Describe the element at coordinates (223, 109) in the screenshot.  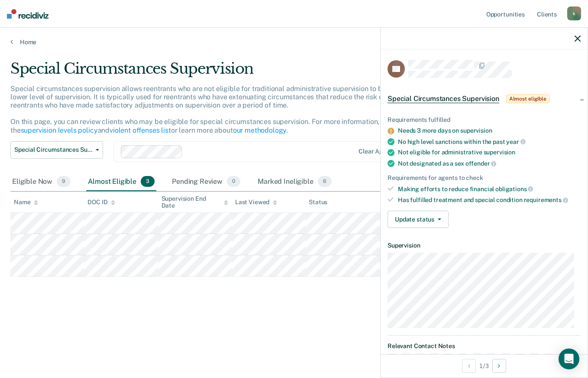
I see `p: Special circumstances supervision allows reentrants who are not eligible for traditional administ...` at that location.